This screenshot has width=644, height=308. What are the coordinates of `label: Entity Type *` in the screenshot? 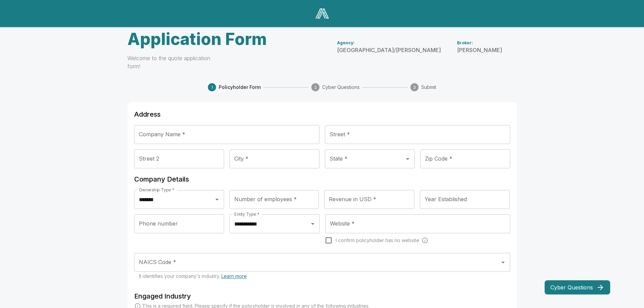 It's located at (247, 214).